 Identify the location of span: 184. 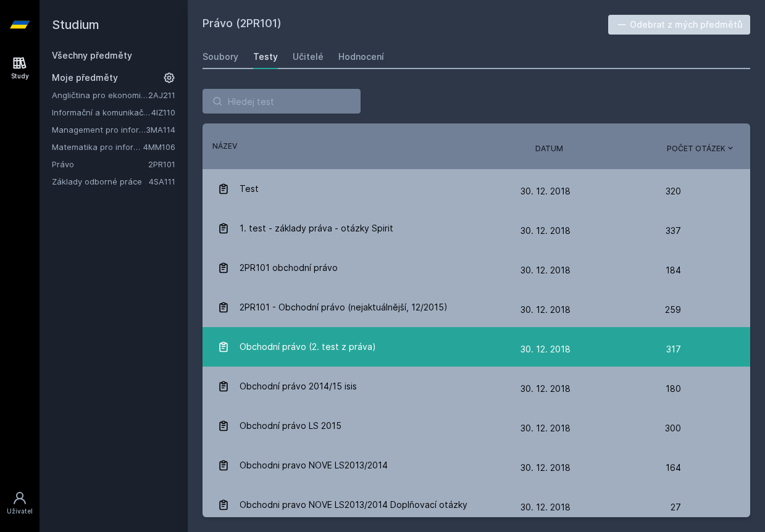
(673, 270).